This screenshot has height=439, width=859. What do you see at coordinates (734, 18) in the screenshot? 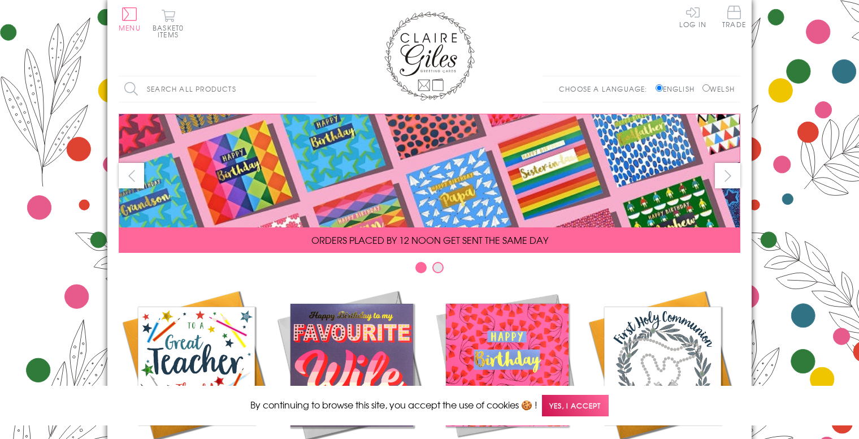
I see `a: Trade` at bounding box center [734, 18].